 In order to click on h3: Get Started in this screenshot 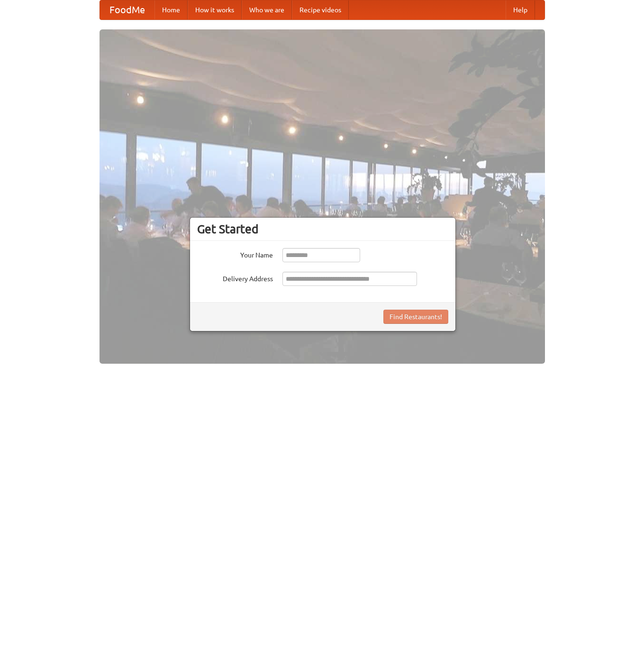, I will do `click(323, 229)`.